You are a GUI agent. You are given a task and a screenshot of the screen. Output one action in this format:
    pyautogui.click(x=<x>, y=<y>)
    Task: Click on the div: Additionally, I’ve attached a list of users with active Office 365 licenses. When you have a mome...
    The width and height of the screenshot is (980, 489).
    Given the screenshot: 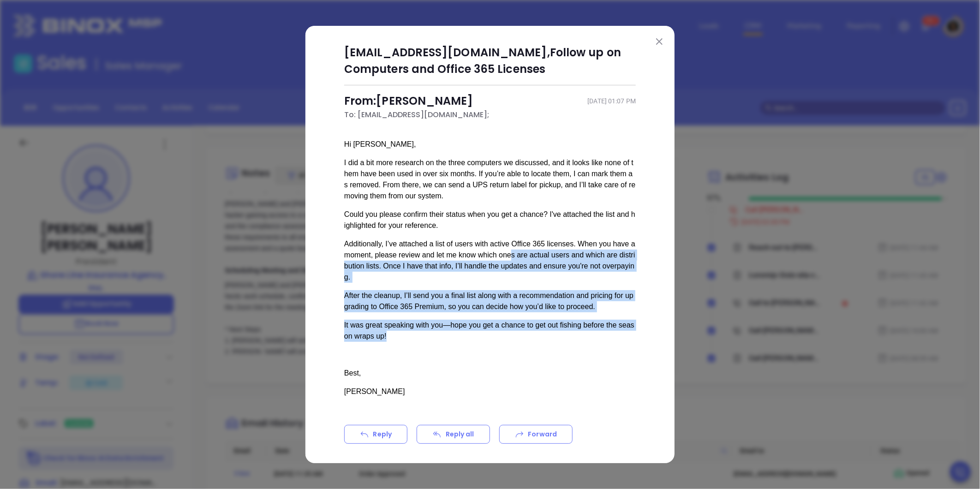 What is the action you would take?
    pyautogui.click(x=490, y=261)
    